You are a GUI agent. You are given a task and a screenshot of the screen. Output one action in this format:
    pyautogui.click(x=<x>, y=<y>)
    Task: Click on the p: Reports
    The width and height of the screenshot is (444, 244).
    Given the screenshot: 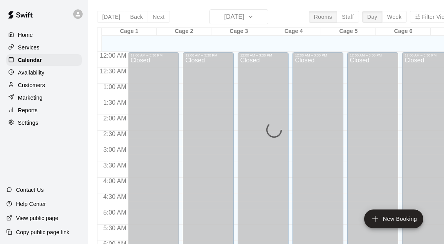 What is the action you would take?
    pyautogui.click(x=28, y=110)
    